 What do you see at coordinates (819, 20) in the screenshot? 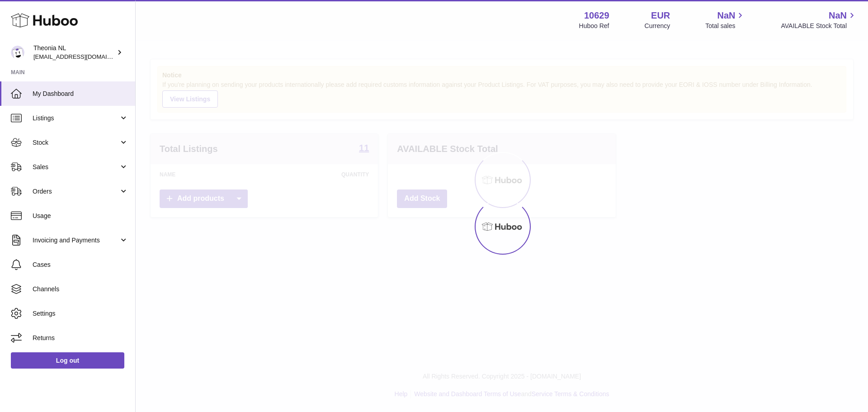
I see `a: NaN AVAILABLE Stock Total` at bounding box center [819, 20].